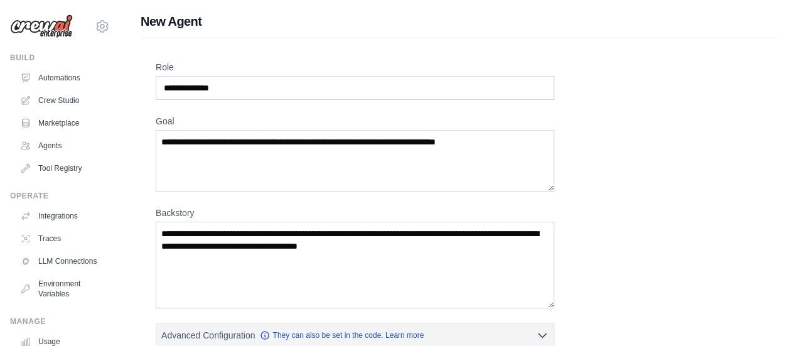  Describe the element at coordinates (62, 216) in the screenshot. I see `a: Integrations` at that location.